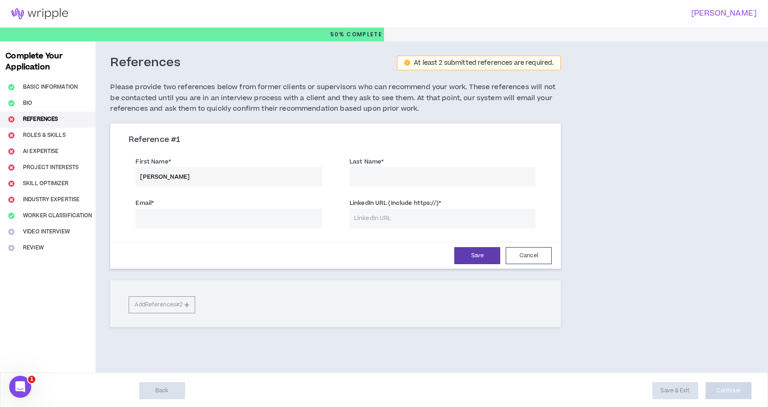 This screenshot has width=768, height=407. What do you see at coordinates (477, 255) in the screenshot?
I see `button: Save` at bounding box center [477, 255].